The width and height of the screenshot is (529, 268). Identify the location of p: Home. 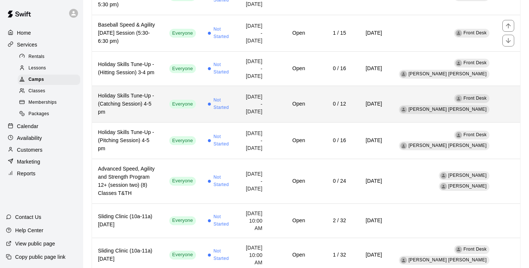
(24, 33).